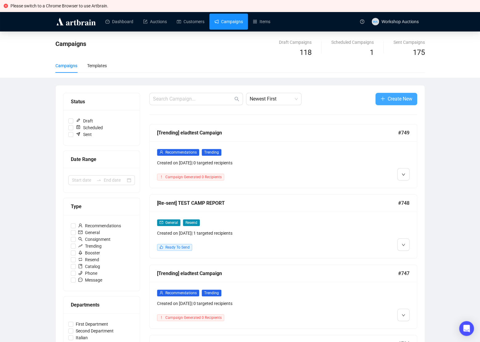  Describe the element at coordinates (80, 266) in the screenshot. I see `span: book` at that location.